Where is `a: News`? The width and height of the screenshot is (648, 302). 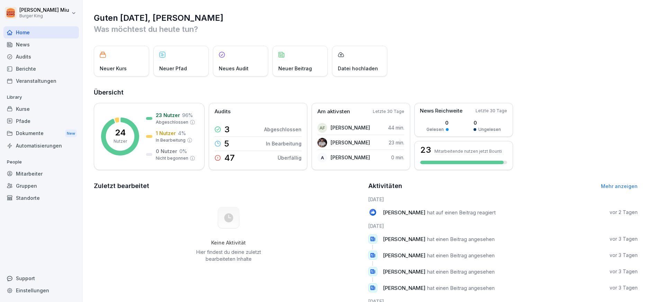 a: News is located at coordinates (41, 44).